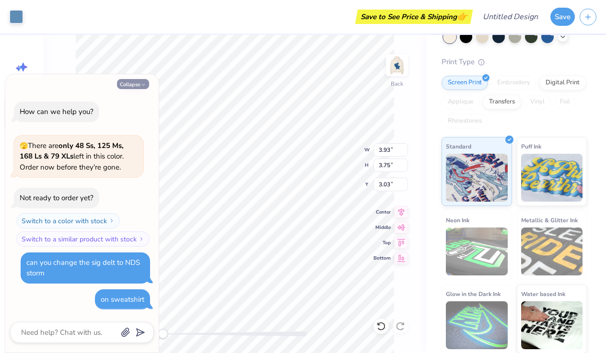 The height and width of the screenshot is (353, 606). Describe the element at coordinates (57, 198) in the screenshot. I see `div: Not ready to order yet?` at that location.